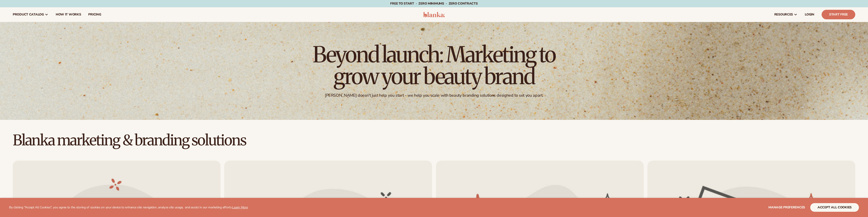 This screenshot has height=217, width=868. I want to click on span: pricing, so click(94, 14).